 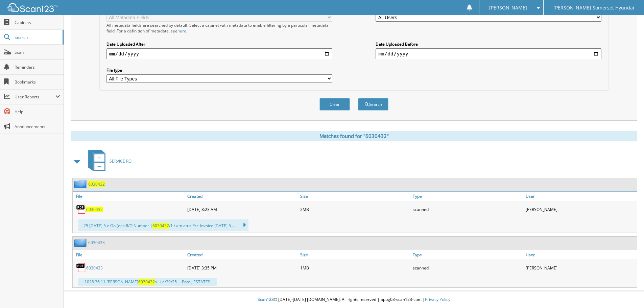 What do you see at coordinates (354, 136) in the screenshot?
I see `div: Matches found for "6030432"` at bounding box center [354, 136].